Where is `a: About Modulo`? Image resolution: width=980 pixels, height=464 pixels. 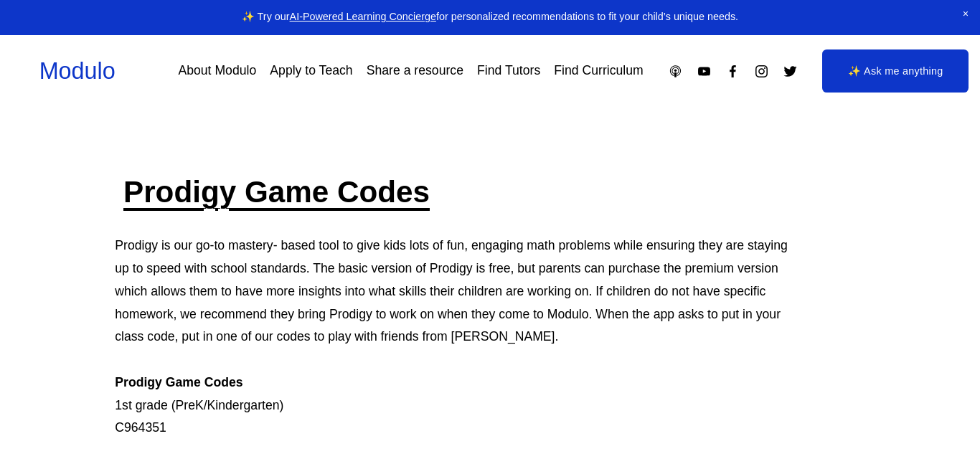 a: About Modulo is located at coordinates (216, 71).